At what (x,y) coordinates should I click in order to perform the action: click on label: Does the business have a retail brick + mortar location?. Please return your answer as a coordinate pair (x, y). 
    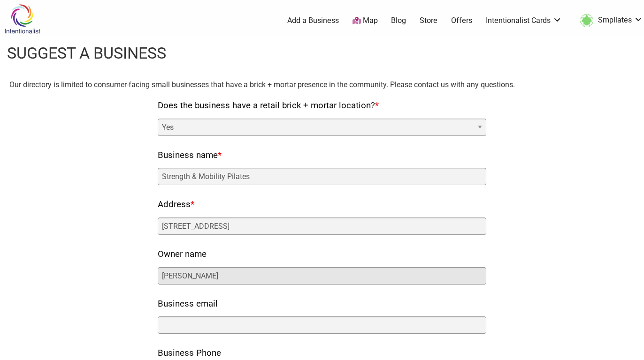
    Looking at the image, I should click on (268, 106).